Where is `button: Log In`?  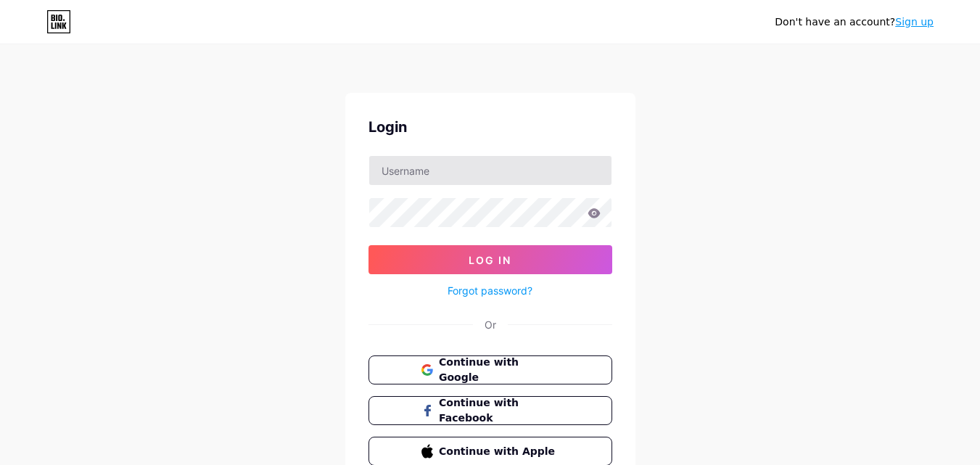 button: Log In is located at coordinates (490, 260).